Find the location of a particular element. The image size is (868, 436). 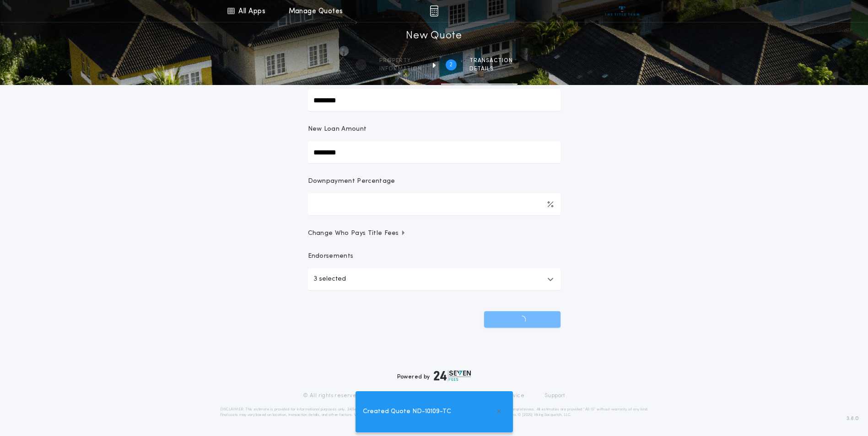

img: vs-icon is located at coordinates (622, 11).